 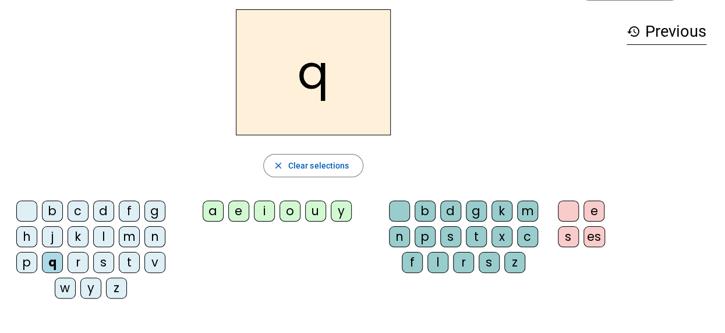 What do you see at coordinates (594, 237) in the screenshot?
I see `div: es` at bounding box center [594, 237].